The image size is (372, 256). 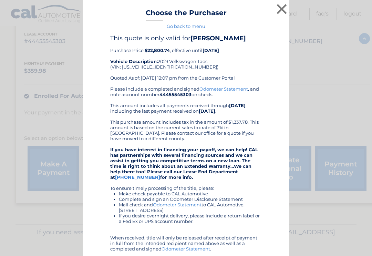 What do you see at coordinates (186, 38) in the screenshot?
I see `h4: This quote is only valid for` at bounding box center [186, 38].